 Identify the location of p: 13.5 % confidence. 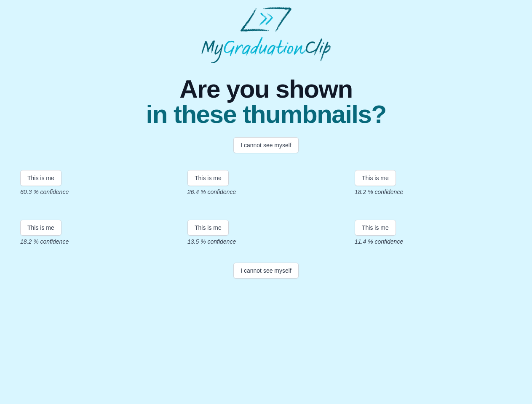
(266, 242).